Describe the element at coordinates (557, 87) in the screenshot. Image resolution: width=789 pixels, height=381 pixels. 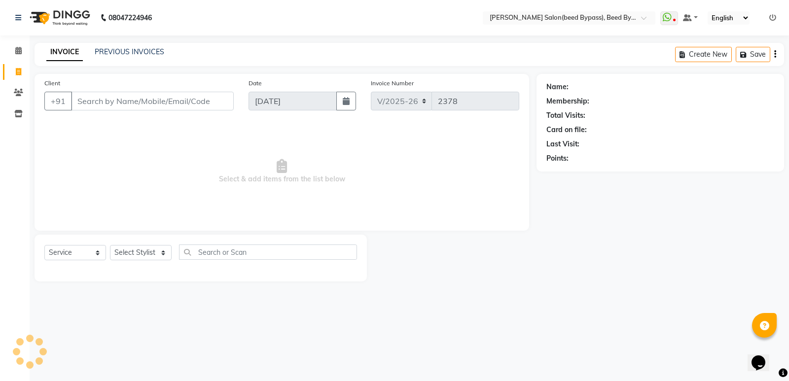
I see `div: Name:` at that location.